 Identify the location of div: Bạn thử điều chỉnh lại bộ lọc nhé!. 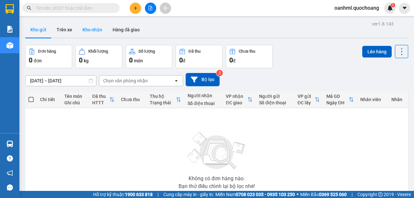
(217, 187).